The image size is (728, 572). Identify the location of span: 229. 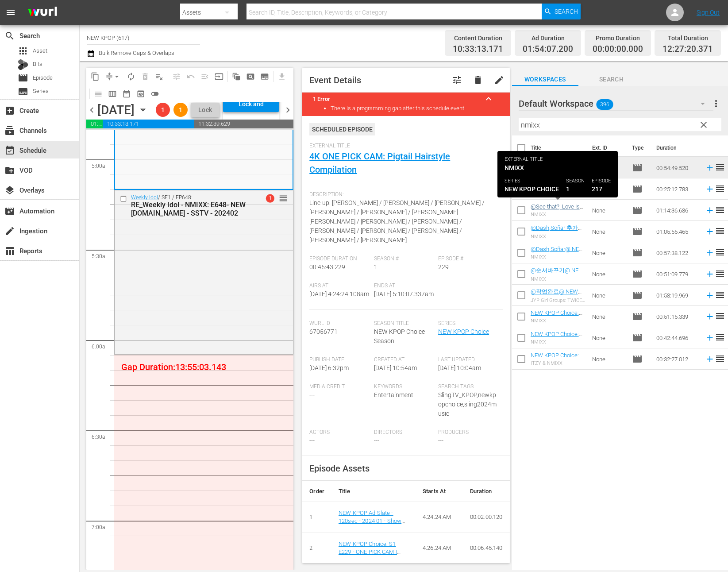
(443, 267).